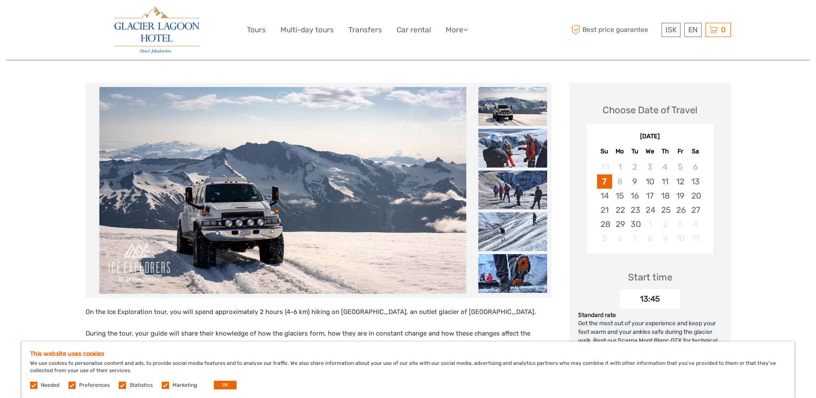 The width and height of the screenshot is (816, 398). I want to click on div: Standard rate, so click(650, 315).